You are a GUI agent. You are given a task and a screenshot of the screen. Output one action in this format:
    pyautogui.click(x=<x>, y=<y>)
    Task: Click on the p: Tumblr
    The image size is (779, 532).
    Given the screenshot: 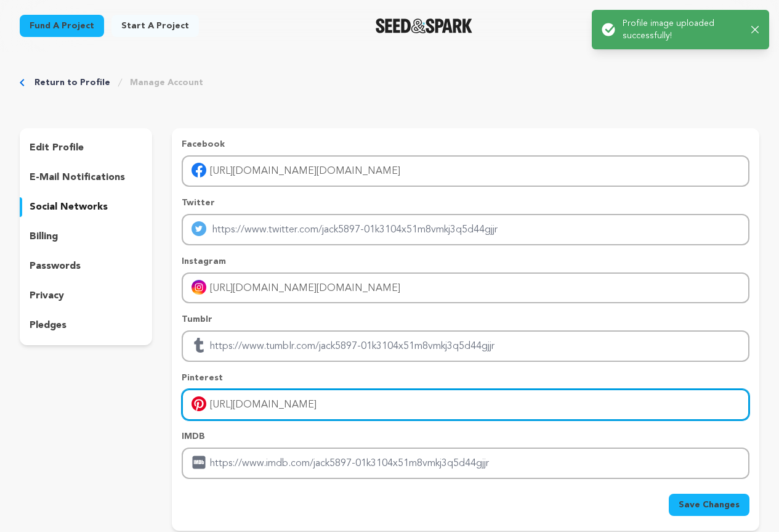 What is the action you would take?
    pyautogui.click(x=465, y=319)
    